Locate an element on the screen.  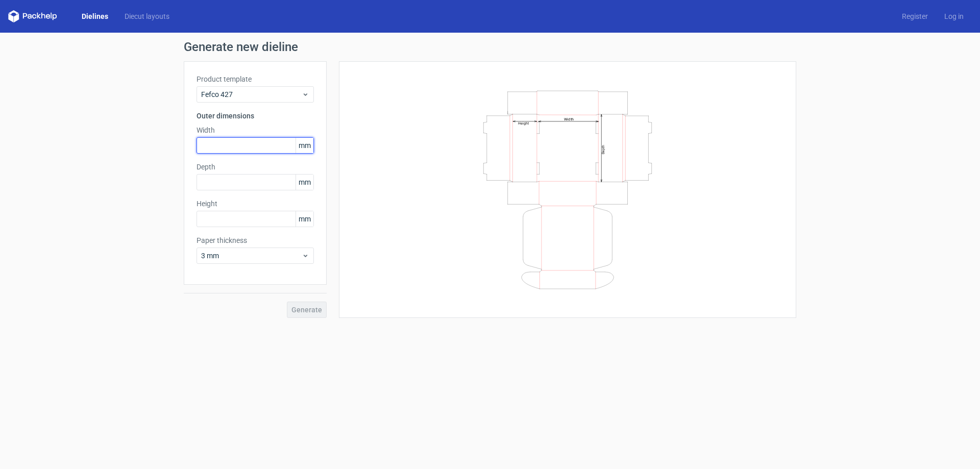
text: Width is located at coordinates (568, 118).